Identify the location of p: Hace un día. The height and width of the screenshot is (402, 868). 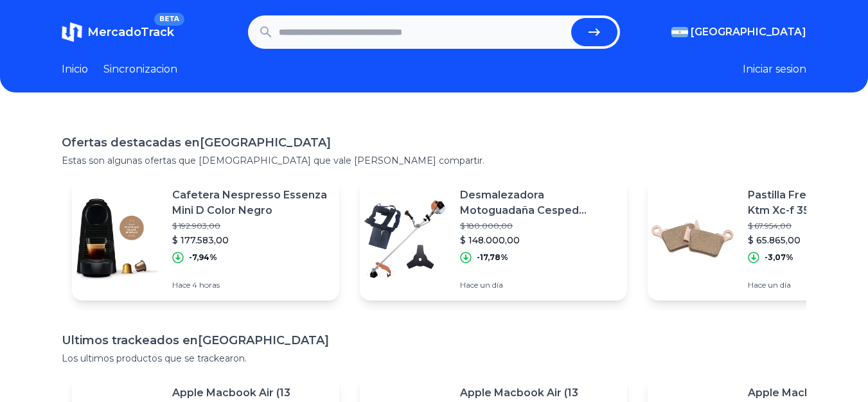
(539, 285).